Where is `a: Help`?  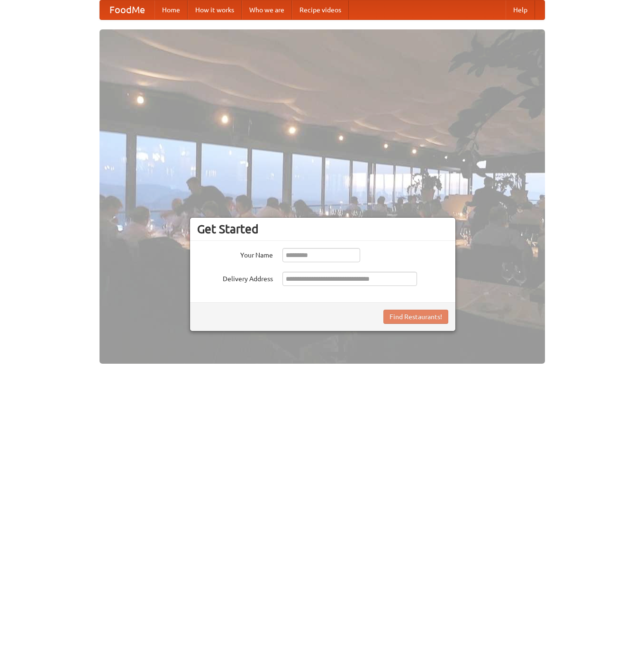
a: Help is located at coordinates (520, 10).